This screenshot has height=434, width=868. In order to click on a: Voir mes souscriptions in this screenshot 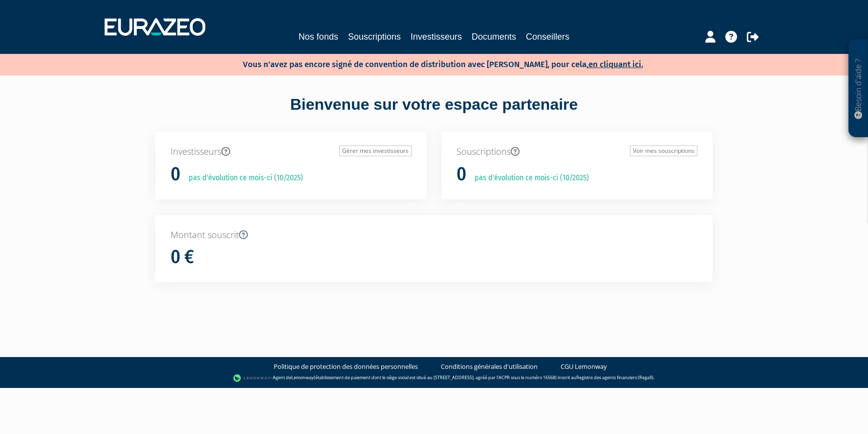, I will do `click(664, 151)`.